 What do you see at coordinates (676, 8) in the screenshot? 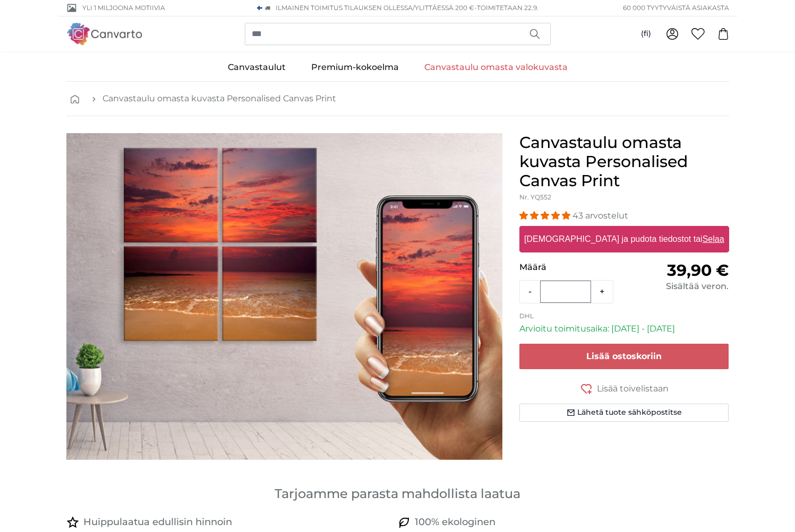
I see `span: 60 000 tyytyväistä asiakasta` at bounding box center [676, 8].